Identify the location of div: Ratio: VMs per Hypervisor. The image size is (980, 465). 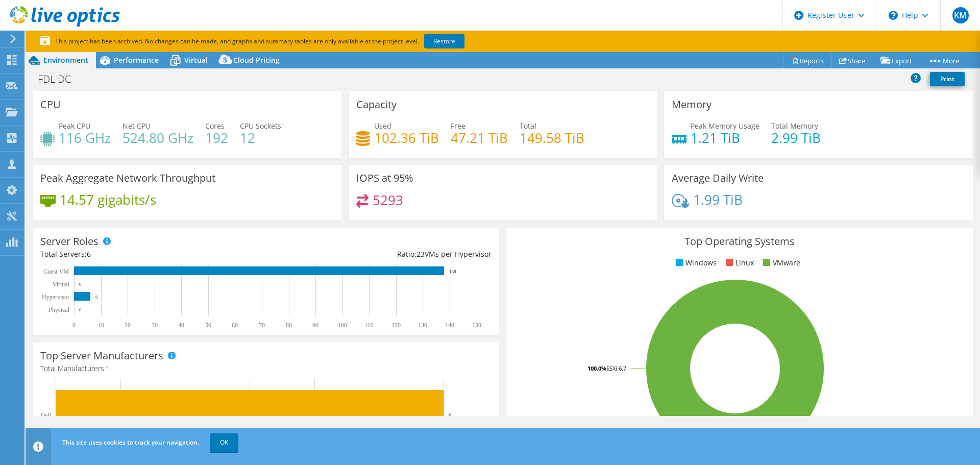
(379, 254).